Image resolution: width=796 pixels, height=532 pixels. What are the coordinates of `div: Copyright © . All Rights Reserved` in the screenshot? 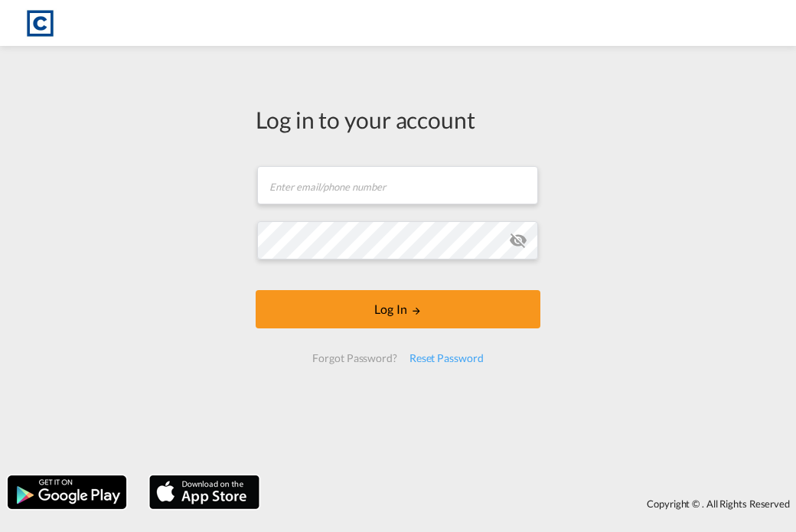 It's located at (531, 503).